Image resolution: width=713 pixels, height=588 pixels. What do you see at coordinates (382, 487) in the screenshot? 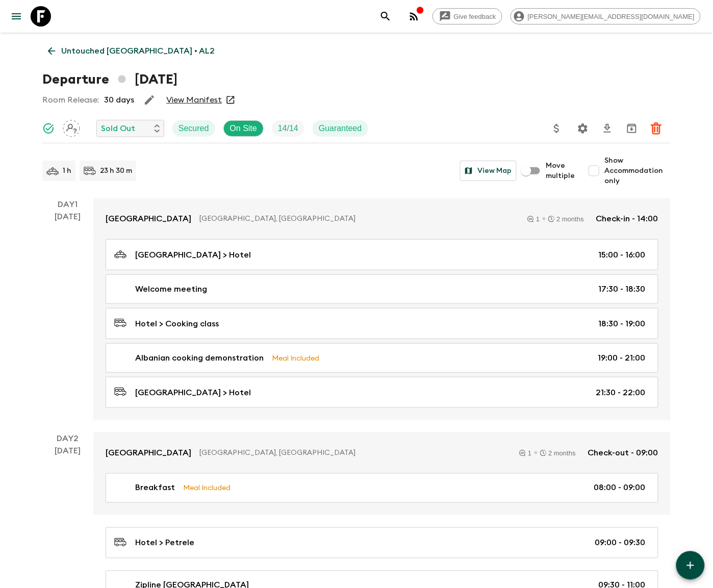
I see `a: BreakfastMeal Included08:00 - 09:00` at bounding box center [382, 487].